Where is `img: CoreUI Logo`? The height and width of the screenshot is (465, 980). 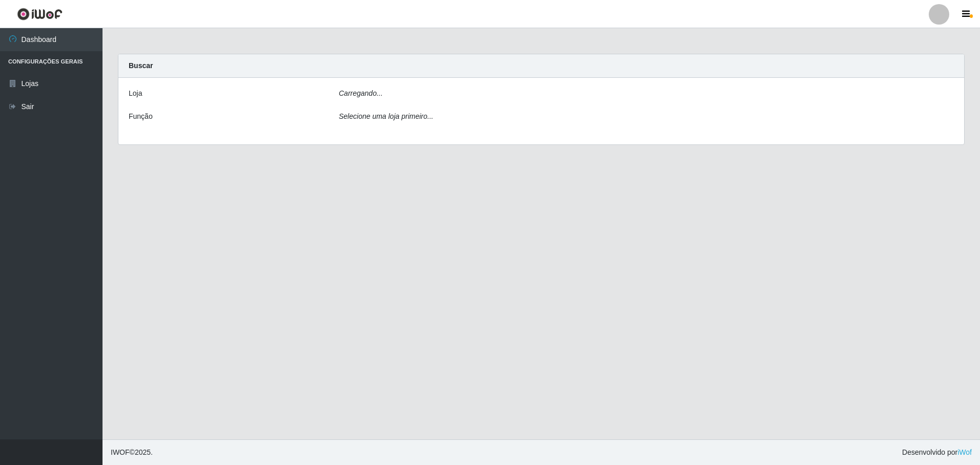 img: CoreUI Logo is located at coordinates (40, 13).